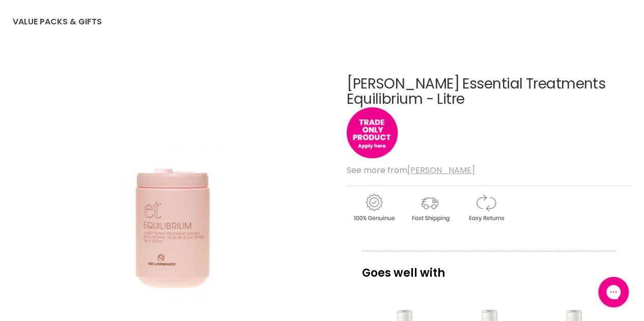  What do you see at coordinates (411, 170) in the screenshot?
I see `span: See more from` at bounding box center [411, 170].